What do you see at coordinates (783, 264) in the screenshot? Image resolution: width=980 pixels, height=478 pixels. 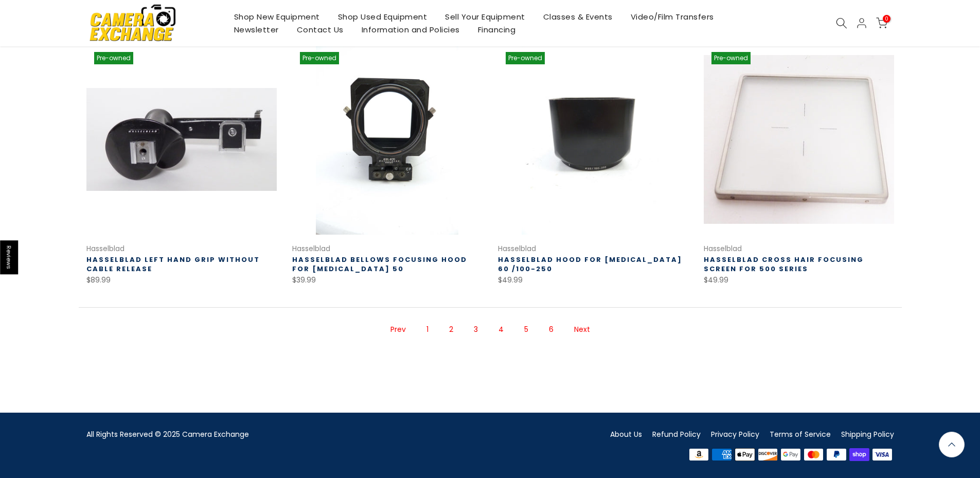 I see `a: Hasselblad Cross Hair Focusing Screen for 500 Series` at bounding box center [783, 264].